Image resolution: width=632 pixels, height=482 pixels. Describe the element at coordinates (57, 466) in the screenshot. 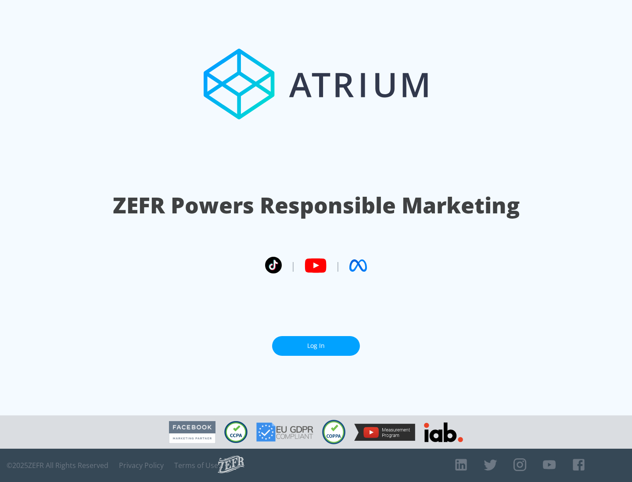

I see `span: © 2025 ZEFR All Rights Reserved` at that location.